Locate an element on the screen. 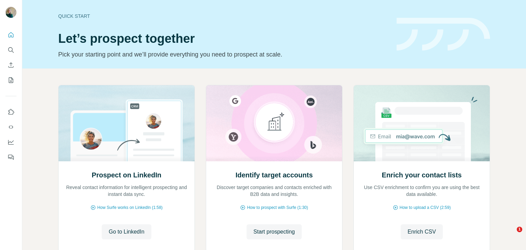 The height and width of the screenshot is (250, 526). h2: Enrich your contact lists is located at coordinates (421, 175).